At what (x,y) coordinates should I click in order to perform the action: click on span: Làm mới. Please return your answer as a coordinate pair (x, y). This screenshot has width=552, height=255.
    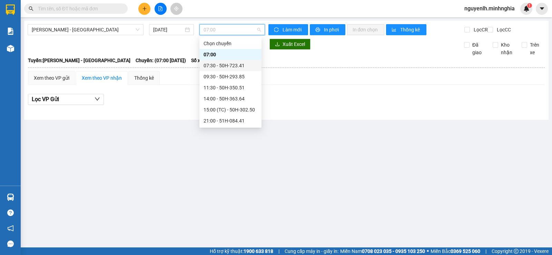
    Looking at the image, I should click on (293, 30).